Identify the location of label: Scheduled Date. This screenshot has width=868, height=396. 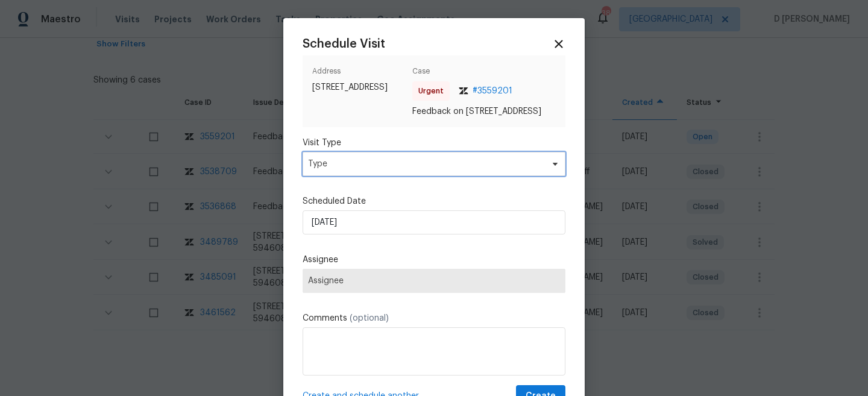
(434, 201).